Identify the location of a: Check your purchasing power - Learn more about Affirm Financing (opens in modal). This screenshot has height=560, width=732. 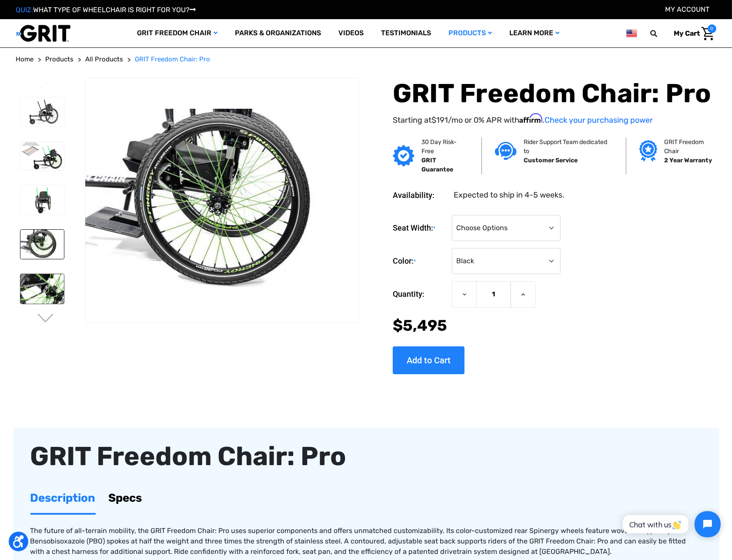
(599, 120).